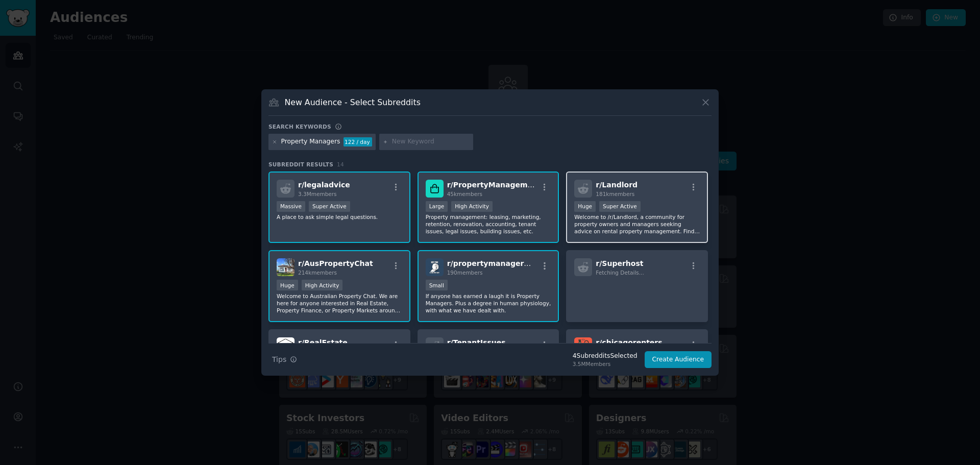  Describe the element at coordinates (605, 364) in the screenshot. I see `div: 3.5M Members` at that location.